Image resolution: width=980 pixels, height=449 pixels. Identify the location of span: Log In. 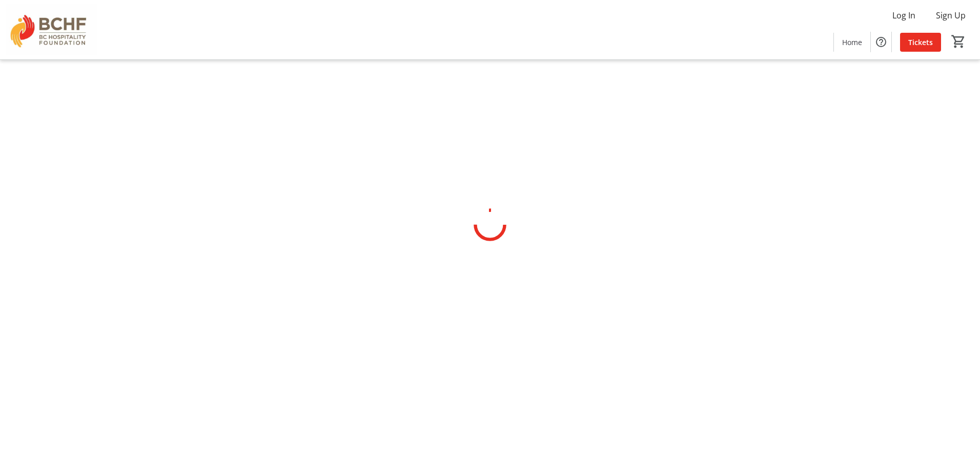
(904, 15).